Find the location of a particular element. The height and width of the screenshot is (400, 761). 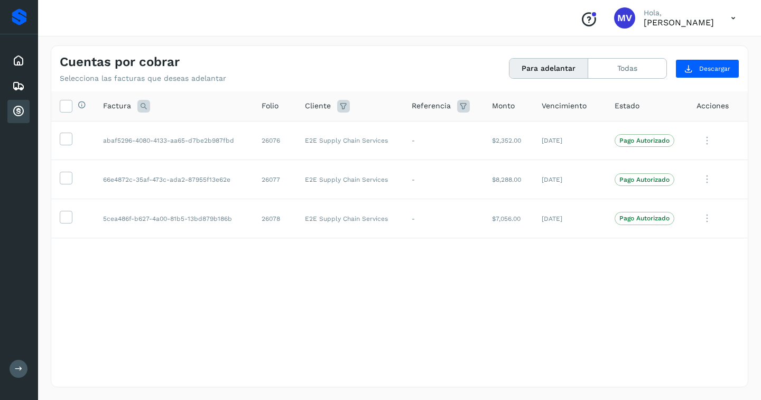

span: Vencimiento is located at coordinates (564, 106).